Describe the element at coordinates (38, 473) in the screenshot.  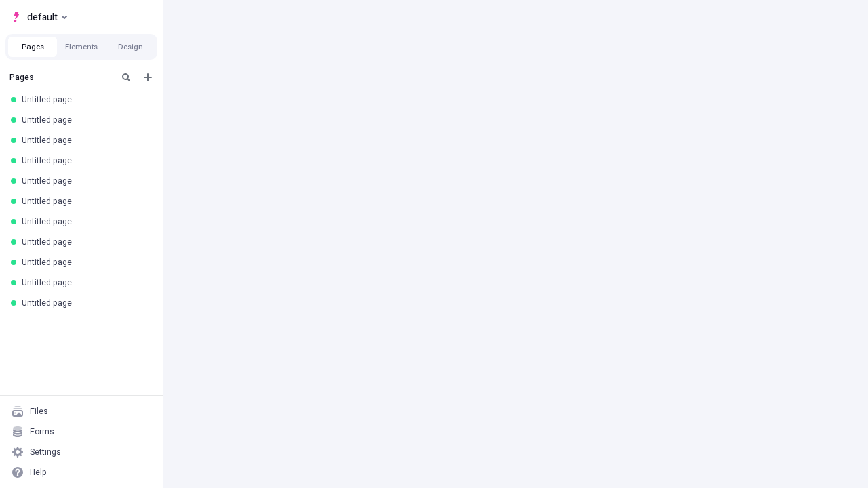
I see `div: Help` at that location.